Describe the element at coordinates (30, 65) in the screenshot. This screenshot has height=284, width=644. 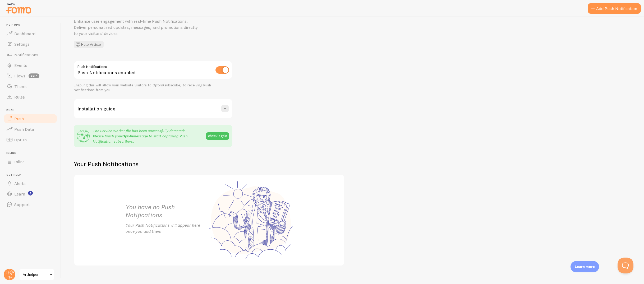
I see `a: Events` at that location.